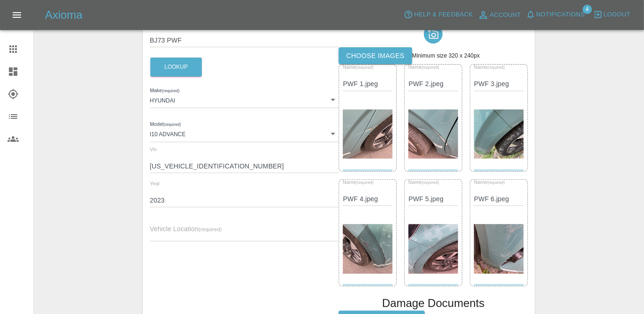  I want to click on span: Vin, so click(153, 149).